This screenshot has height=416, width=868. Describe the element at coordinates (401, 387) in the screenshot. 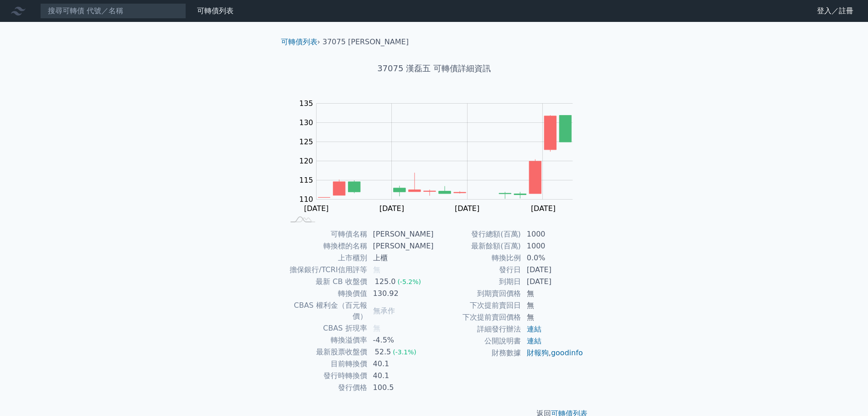

I see `td: 100.5` at that location.